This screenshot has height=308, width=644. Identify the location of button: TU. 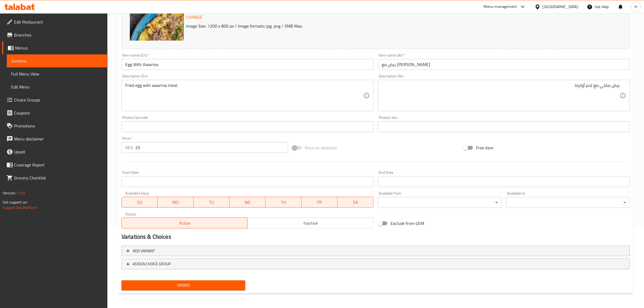
(212, 202).